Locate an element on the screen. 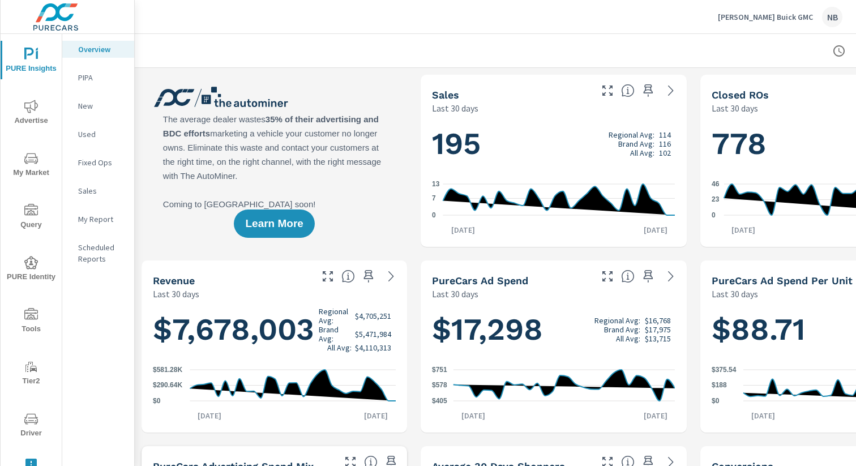  span: Learn More is located at coordinates (274, 224).